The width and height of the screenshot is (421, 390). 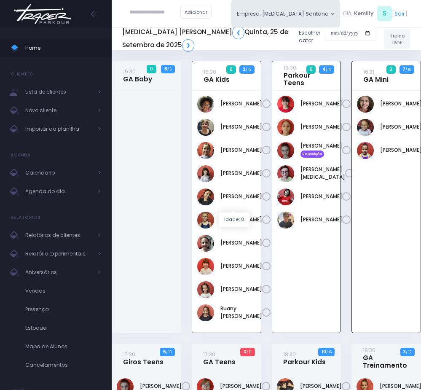 What do you see at coordinates (397, 39) in the screenshot?
I see `a: Treino livre` at bounding box center [397, 39].